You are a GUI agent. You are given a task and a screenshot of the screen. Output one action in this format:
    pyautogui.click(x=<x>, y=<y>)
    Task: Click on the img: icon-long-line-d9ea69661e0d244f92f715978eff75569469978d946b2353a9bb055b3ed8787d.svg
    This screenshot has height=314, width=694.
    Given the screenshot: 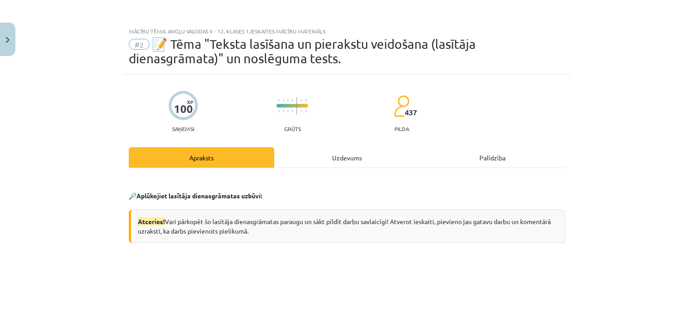 What is the action you would take?
    pyautogui.click(x=297, y=106)
    